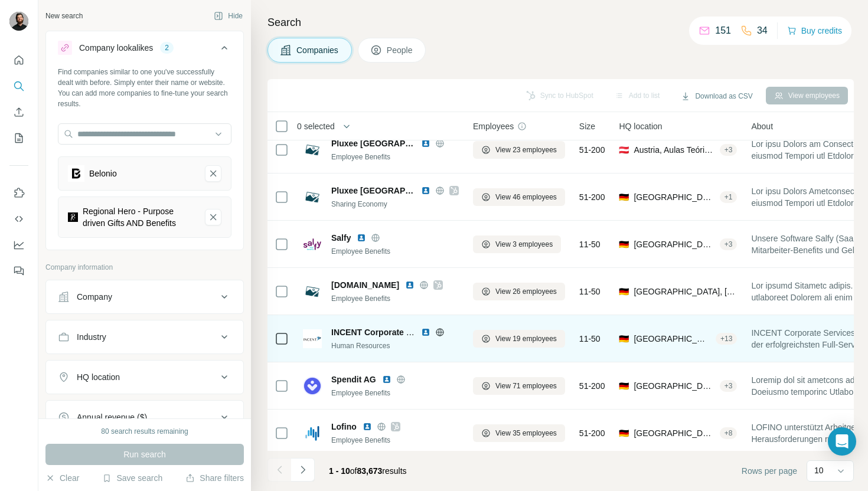  Describe the element at coordinates (64, 16) in the screenshot. I see `div: New search` at that location.